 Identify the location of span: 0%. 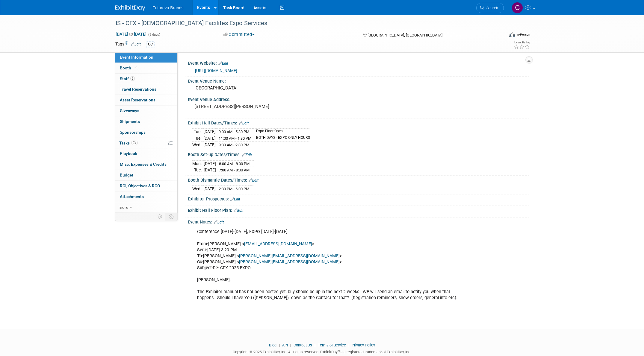
(135, 142).